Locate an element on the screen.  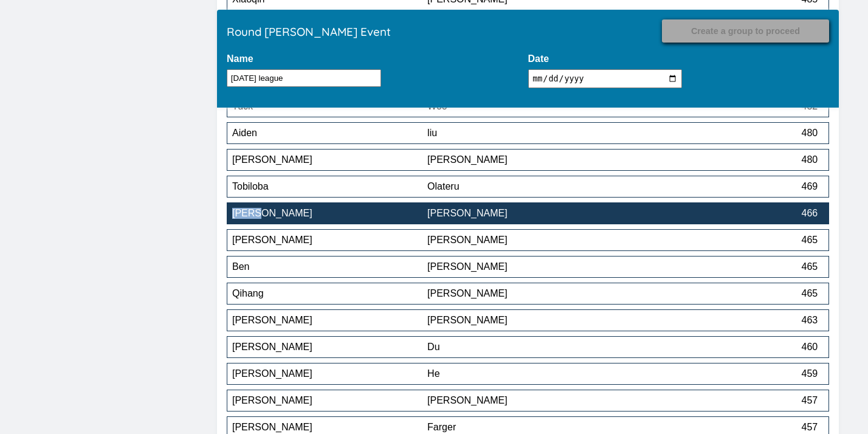
div: Farger is located at coordinates (525, 428).